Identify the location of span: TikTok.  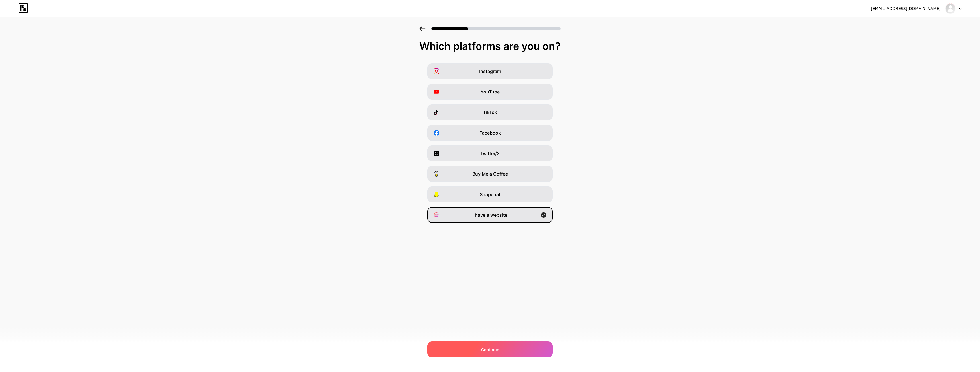
(490, 113).